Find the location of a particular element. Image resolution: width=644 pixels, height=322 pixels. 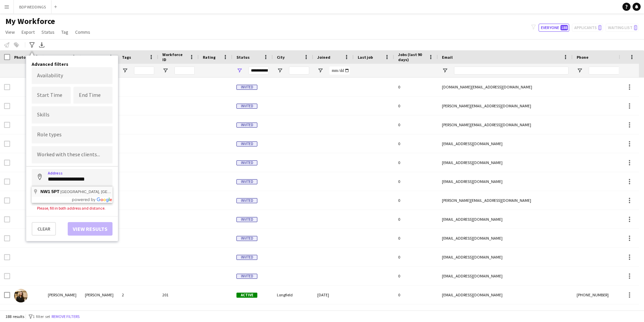

span: NW1 5PT is located at coordinates (50, 191).